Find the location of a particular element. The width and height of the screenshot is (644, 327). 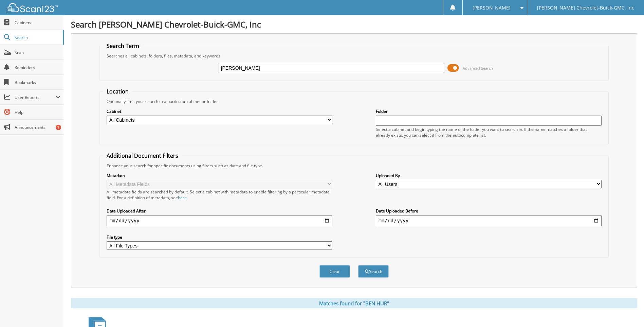

div: Select a cabinet and begin typing the name of the folder you want to search in. If the name match... is located at coordinates (488, 132).